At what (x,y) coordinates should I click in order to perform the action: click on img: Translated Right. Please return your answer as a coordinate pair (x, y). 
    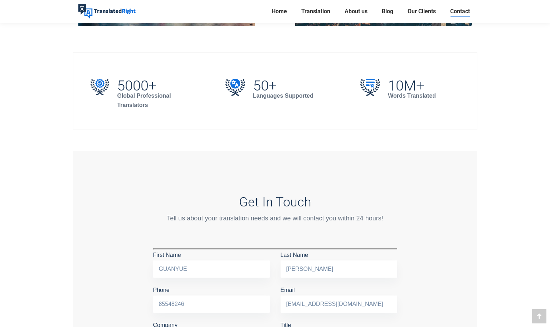
    Looking at the image, I should click on (107, 11).